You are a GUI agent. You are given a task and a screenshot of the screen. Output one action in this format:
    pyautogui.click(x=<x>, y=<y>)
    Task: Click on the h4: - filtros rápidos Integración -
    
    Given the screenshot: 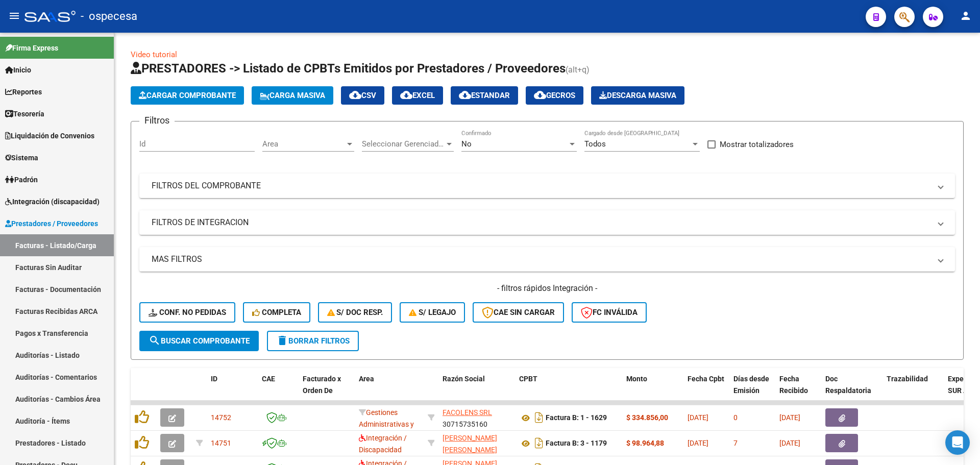 What is the action you would take?
    pyautogui.click(x=547, y=289)
    